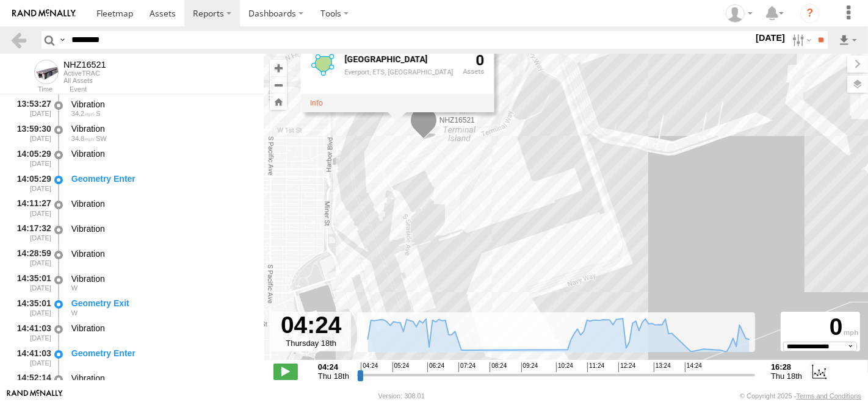 The width and height of the screenshot is (868, 402). I want to click on span: NHZ16521, so click(458, 120).